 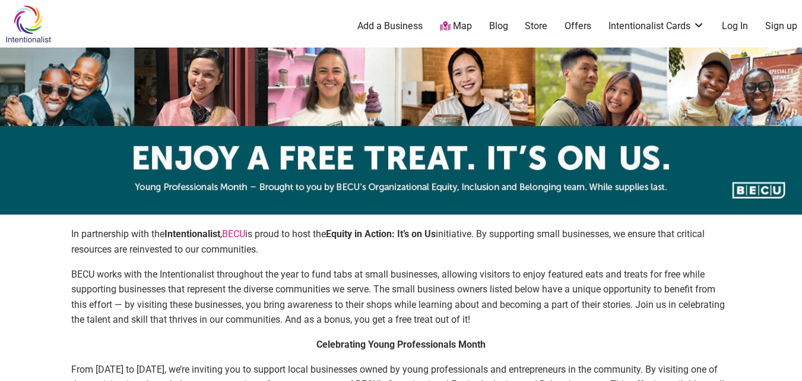 What do you see at coordinates (390, 26) in the screenshot?
I see `a: Add a Business` at bounding box center [390, 26].